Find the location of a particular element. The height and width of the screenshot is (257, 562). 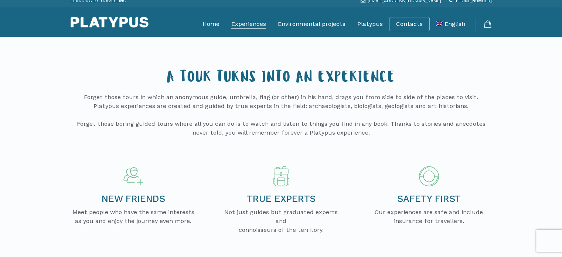

a: Experiences is located at coordinates (249, 24).